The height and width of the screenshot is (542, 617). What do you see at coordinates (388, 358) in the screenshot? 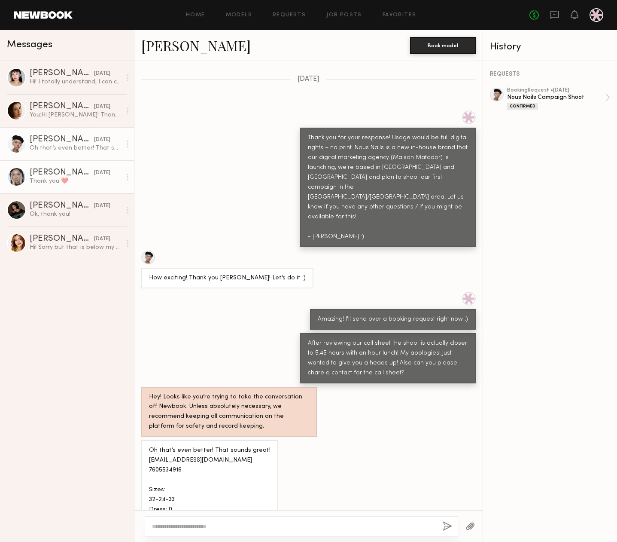
I see `div: After reviewing our call sheet the shoot is actually closer to 5.45 hours with an hour lunch! My ...` at bounding box center [388, 358].